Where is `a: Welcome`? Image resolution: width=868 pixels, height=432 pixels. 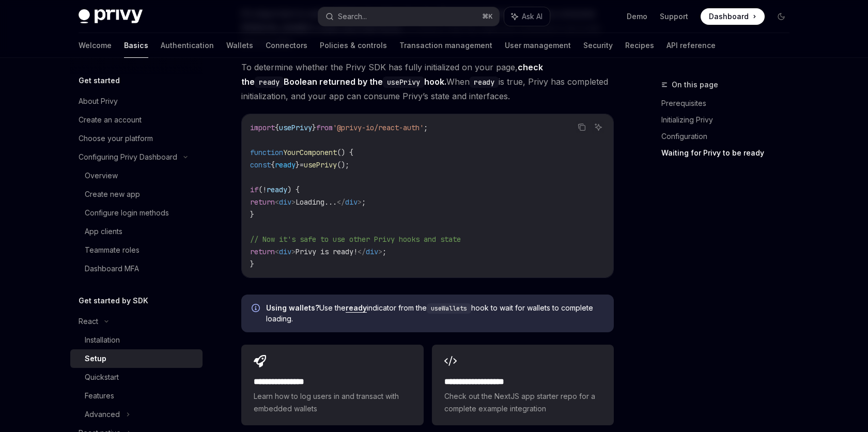 a: Welcome is located at coordinates (95, 45).